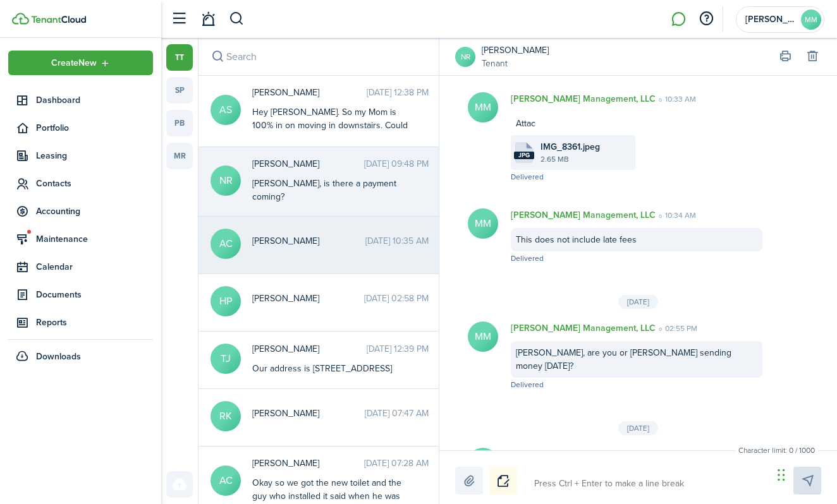 This screenshot has height=504, width=837. What do you see at coordinates (308, 298) in the screenshot?
I see `span: Herman Peeler` at bounding box center [308, 298].